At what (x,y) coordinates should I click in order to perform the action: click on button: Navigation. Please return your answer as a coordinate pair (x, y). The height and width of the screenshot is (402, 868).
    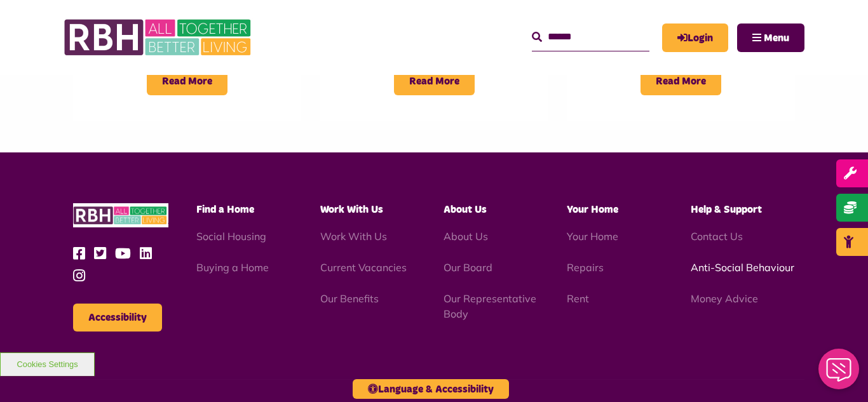
    Looking at the image, I should click on (771, 38).